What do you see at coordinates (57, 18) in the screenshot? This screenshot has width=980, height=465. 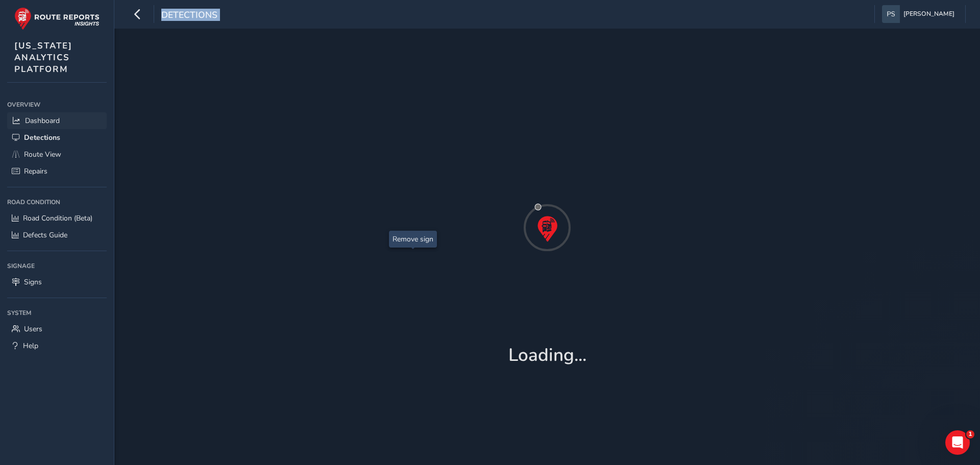 I see `img: rr logo` at bounding box center [57, 18].